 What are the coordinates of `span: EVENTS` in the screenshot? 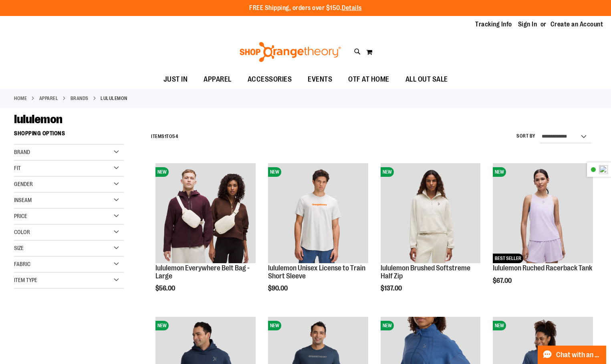 It's located at (320, 79).